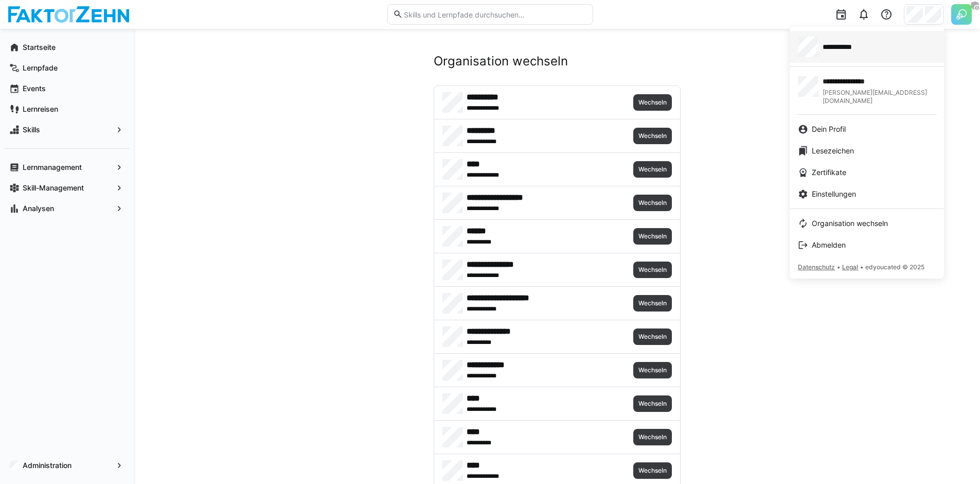 This screenshot has height=484, width=980. I want to click on span: edyoucated © 2025, so click(895, 266).